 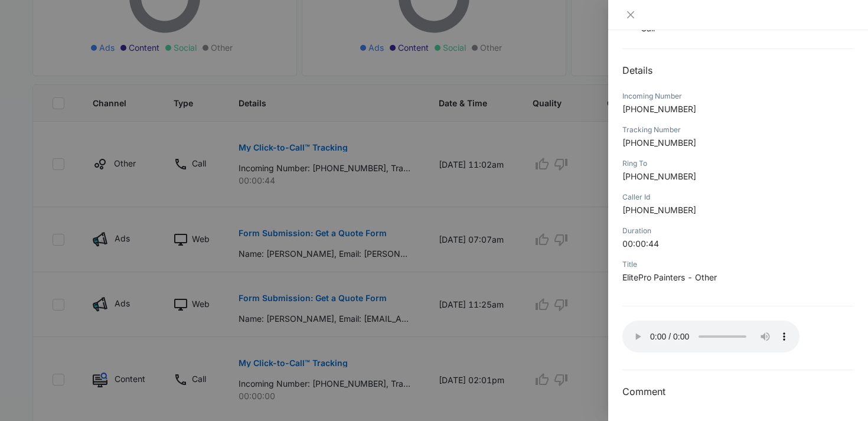 I want to click on audio: Your browser does not support the audio tag., so click(x=711, y=337).